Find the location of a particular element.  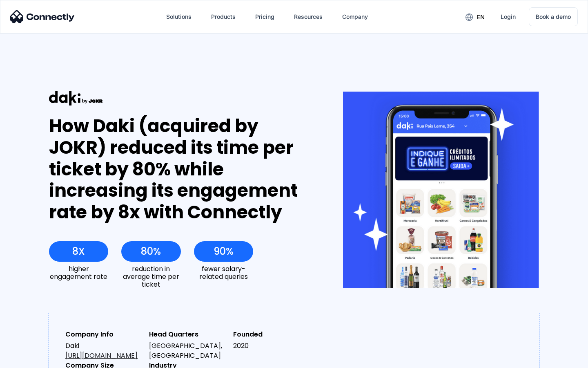

div: Founded is located at coordinates (271, 334).